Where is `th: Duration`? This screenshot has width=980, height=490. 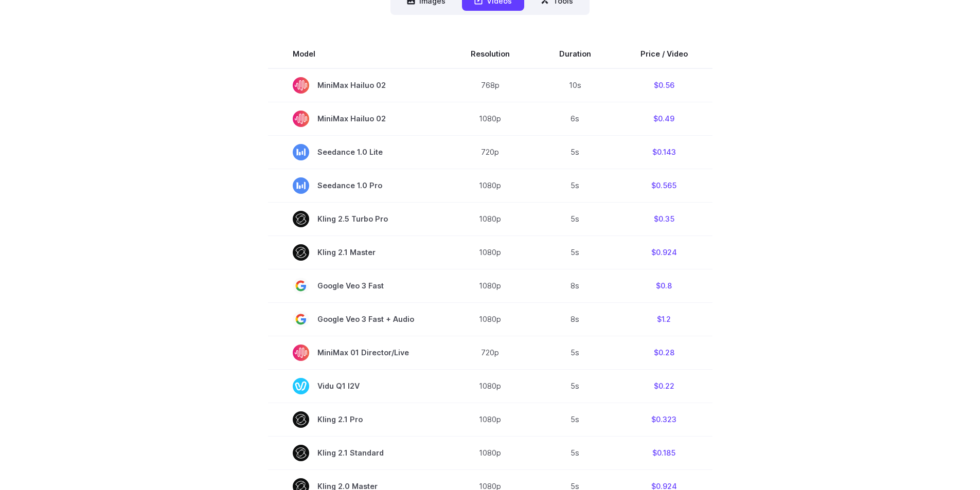
th: Duration is located at coordinates (576, 54).